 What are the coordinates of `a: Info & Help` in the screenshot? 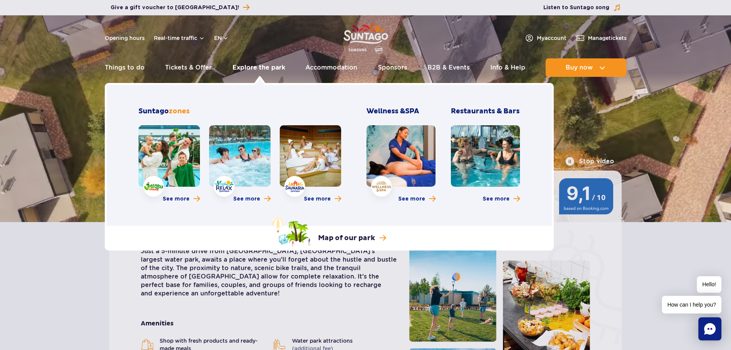 It's located at (508, 68).